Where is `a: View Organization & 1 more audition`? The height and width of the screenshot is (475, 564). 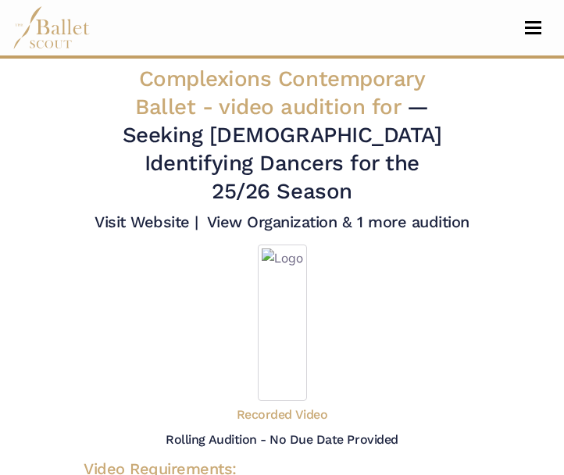
a: View Organization & 1 more audition is located at coordinates (338, 222).